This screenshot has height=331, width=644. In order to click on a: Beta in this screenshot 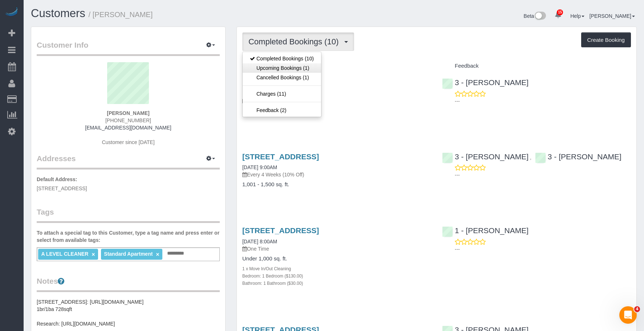, I will do `click(535, 16)`.